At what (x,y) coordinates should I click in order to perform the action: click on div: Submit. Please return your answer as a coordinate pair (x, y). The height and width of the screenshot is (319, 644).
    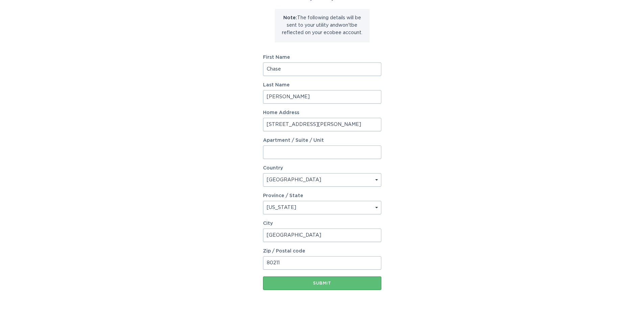
    Looking at the image, I should click on (323, 283).